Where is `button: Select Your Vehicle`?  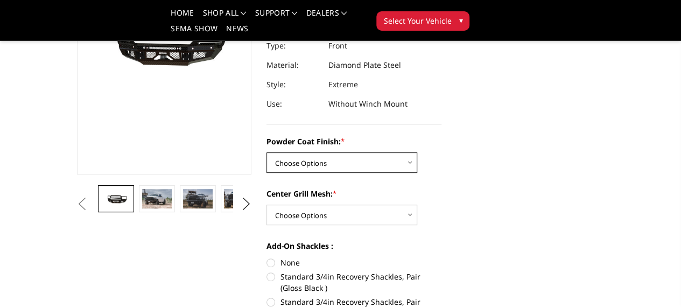
button: Select Your Vehicle is located at coordinates (423, 21).